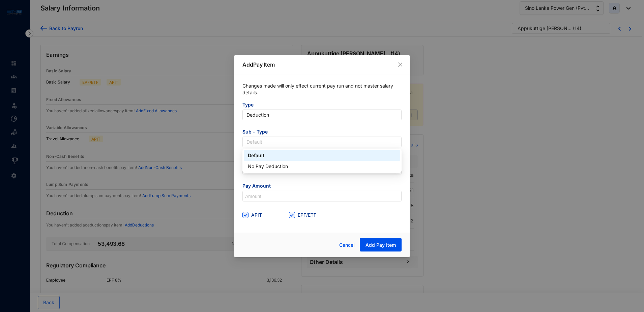 The height and width of the screenshot is (312, 644). What do you see at coordinates (322, 114) in the screenshot?
I see `span: Deduction` at bounding box center [322, 114].